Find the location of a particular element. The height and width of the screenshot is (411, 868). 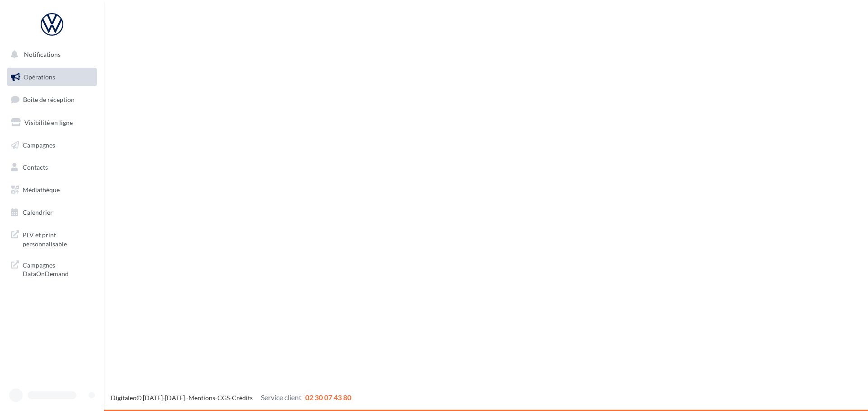

a: Digitaleo is located at coordinates (124, 398).